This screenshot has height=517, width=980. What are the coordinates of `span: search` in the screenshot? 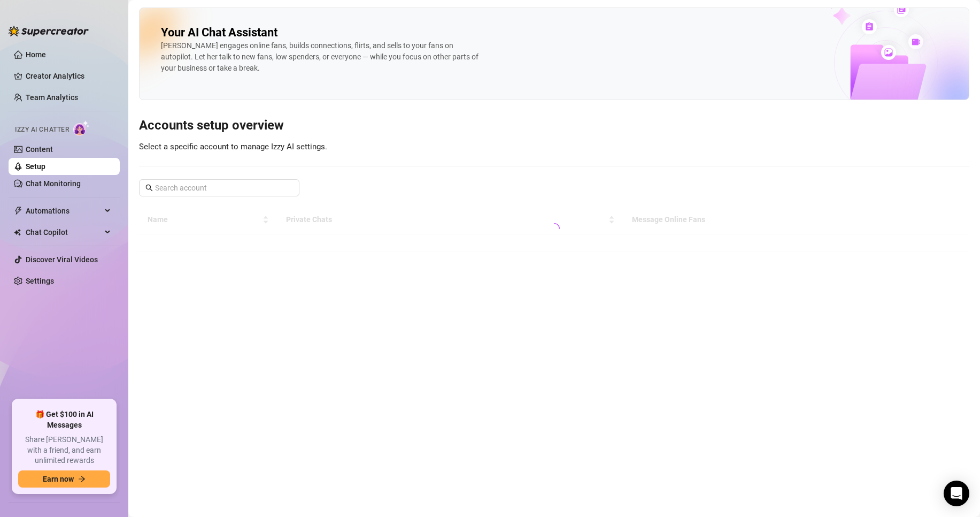 It's located at (150, 188).